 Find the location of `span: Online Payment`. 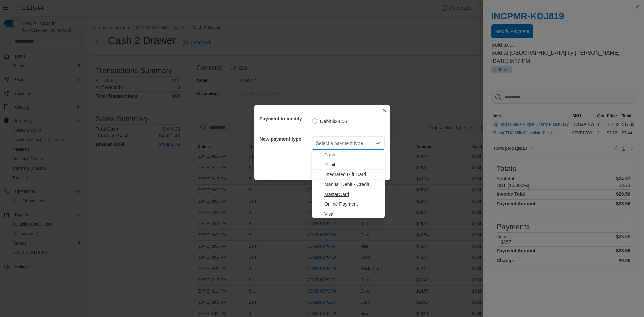

span: Online Payment is located at coordinates (352, 204).